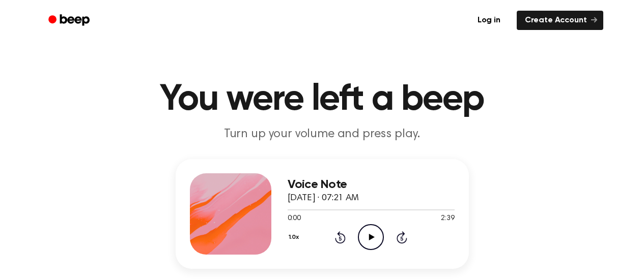 The image size is (644, 280). Describe the element at coordinates (488, 20) in the screenshot. I see `a: Log in` at that location.